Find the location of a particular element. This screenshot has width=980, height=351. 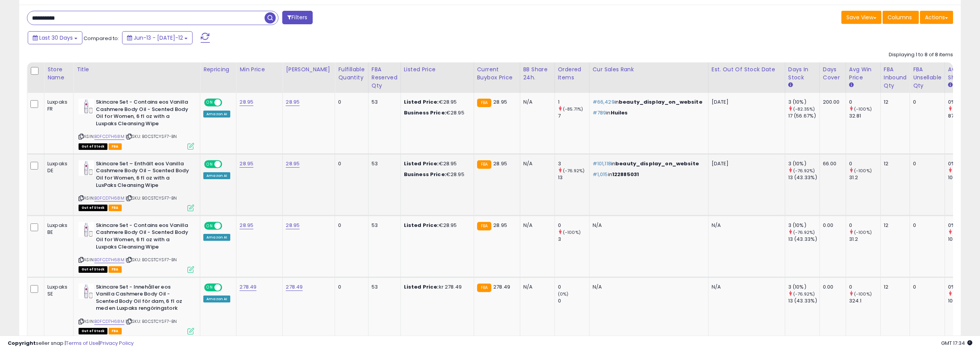

button: Save View is located at coordinates (861, 17).